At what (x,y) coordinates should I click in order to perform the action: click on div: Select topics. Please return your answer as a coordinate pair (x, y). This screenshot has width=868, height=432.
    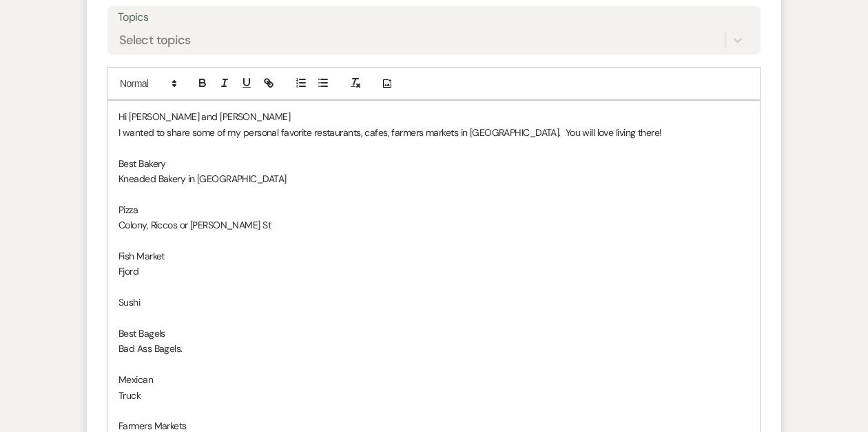
    Looking at the image, I should click on (155, 40).